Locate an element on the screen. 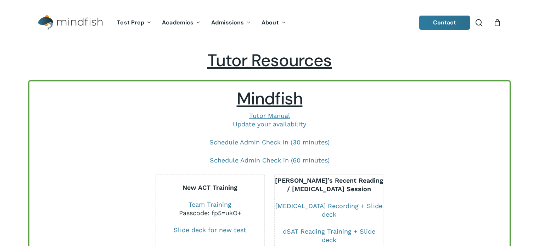  span: Tutor Manual is located at coordinates (270, 115).